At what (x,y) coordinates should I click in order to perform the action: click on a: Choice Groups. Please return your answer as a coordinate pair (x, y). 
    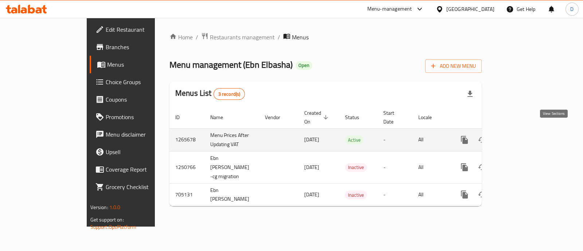
    Looking at the image, I should click on (137, 82).